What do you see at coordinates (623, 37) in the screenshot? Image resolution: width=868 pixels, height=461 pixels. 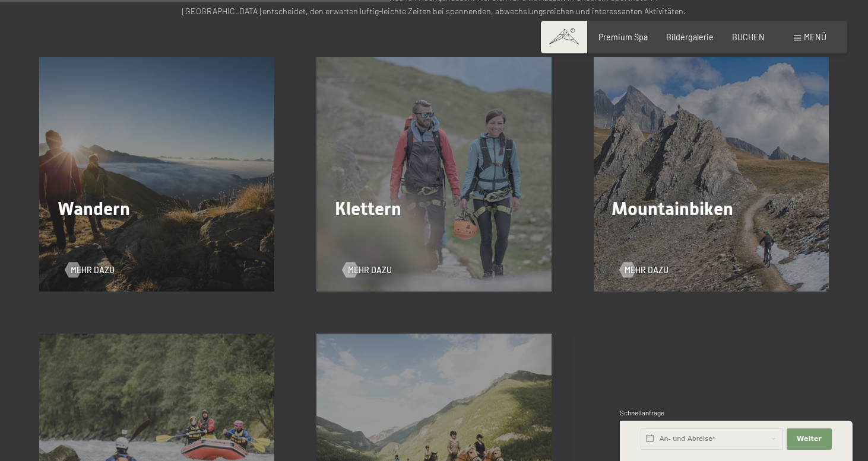 I see `span: Premium Spa` at bounding box center [623, 37].